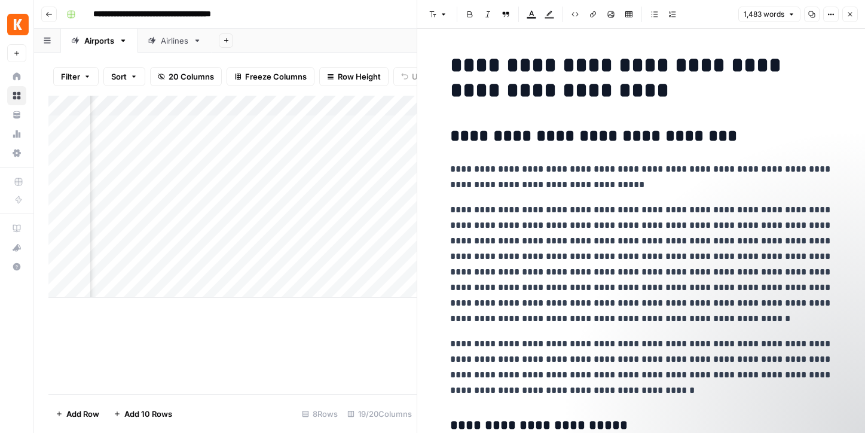  I want to click on a: Your Data, so click(17, 115).